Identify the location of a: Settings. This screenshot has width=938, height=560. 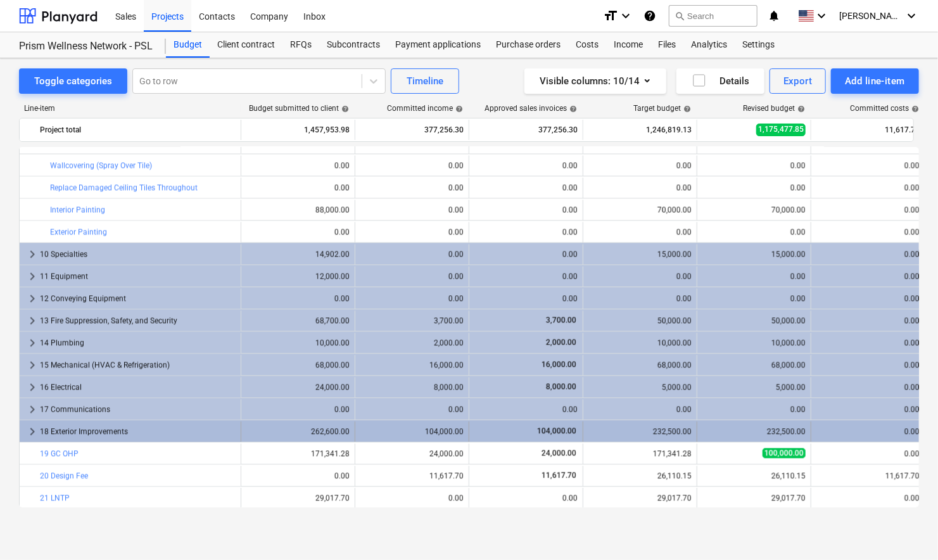
(759, 45).